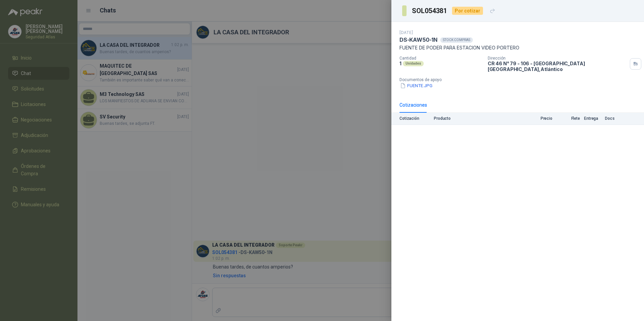  What do you see at coordinates (558, 58) in the screenshot?
I see `p: Dirección` at bounding box center [558, 58].